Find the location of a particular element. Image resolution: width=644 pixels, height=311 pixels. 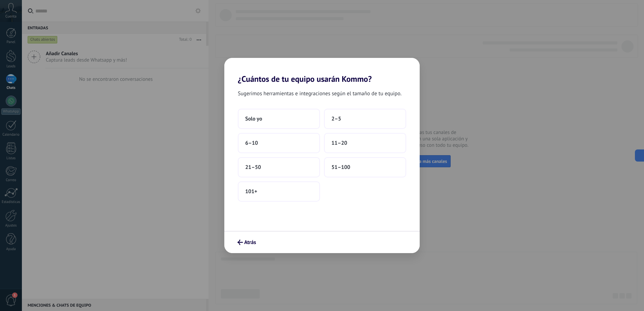

span: 11–20 is located at coordinates (339, 143).